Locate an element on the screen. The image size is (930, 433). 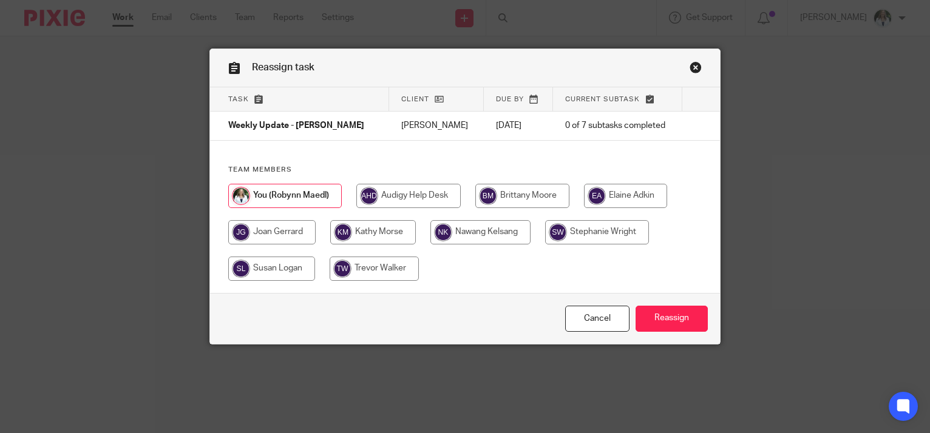
td: 0 of 7 subtasks completed is located at coordinates (617, 126).